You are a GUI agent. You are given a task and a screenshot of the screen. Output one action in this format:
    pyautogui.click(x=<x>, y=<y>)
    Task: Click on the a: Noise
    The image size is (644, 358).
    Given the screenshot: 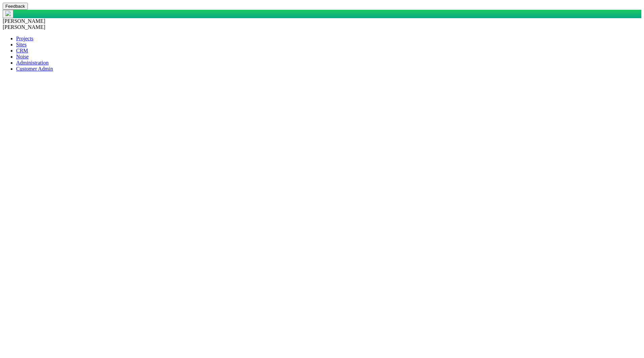 What is the action you would take?
    pyautogui.click(x=22, y=57)
    